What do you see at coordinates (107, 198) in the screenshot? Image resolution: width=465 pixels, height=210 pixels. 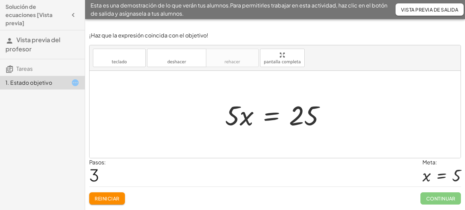 I see `button: Reiniciar` at bounding box center [107, 198].